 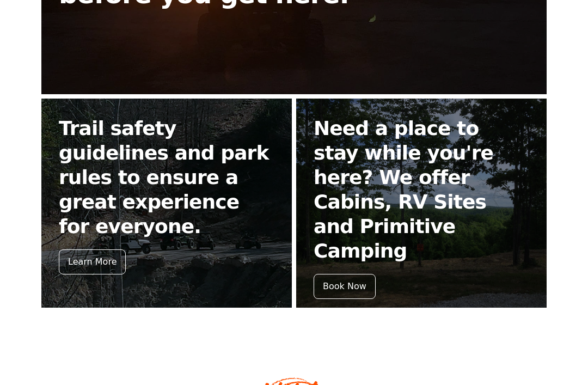 What do you see at coordinates (345, 286) in the screenshot?
I see `div: Book Now` at bounding box center [345, 286].